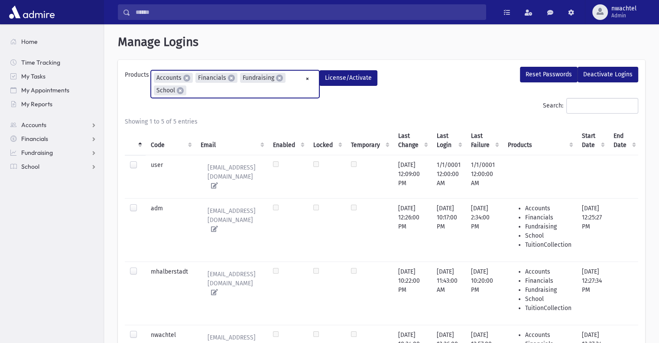 This screenshot has height=343, width=659. I want to click on th: Temporary : activate to sort column ascending, so click(369, 140).